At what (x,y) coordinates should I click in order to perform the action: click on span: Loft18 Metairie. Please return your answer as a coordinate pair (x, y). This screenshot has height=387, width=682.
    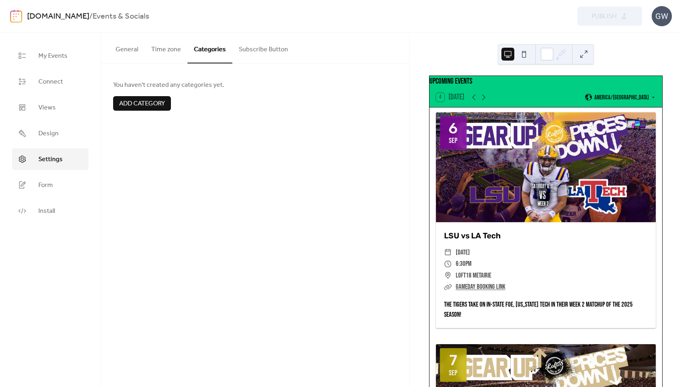
    Looking at the image, I should click on (474, 276).